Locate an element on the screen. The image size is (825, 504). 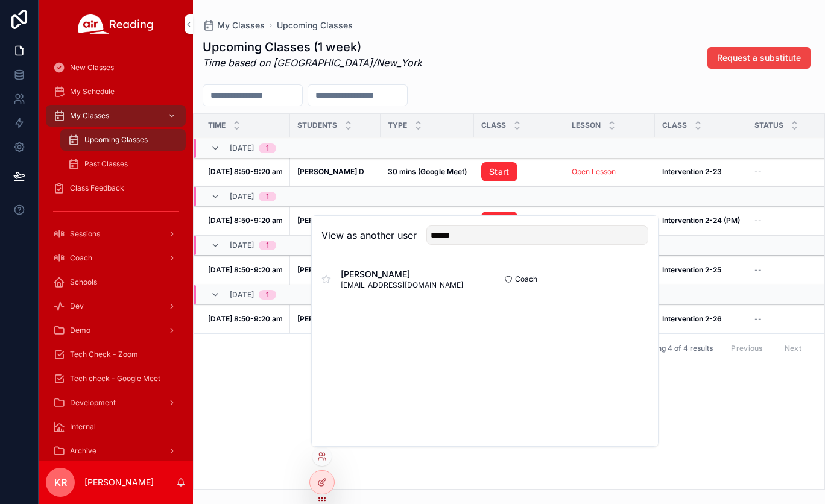
a: Tech check - Google Meet is located at coordinates (116, 379).